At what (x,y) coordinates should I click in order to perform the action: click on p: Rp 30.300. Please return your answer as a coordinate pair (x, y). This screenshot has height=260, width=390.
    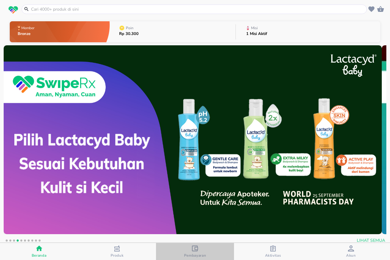
    Looking at the image, I should click on (129, 34).